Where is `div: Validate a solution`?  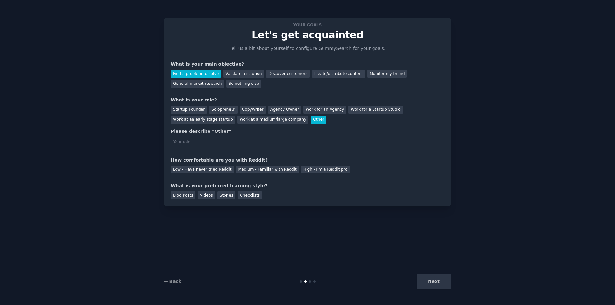 div: Validate a solution is located at coordinates (243, 74).